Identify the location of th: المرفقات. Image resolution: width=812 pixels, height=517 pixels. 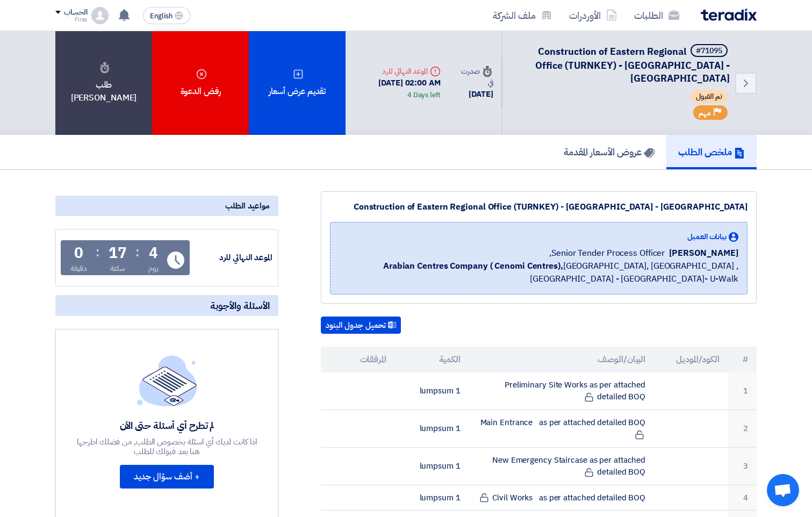
(358, 360).